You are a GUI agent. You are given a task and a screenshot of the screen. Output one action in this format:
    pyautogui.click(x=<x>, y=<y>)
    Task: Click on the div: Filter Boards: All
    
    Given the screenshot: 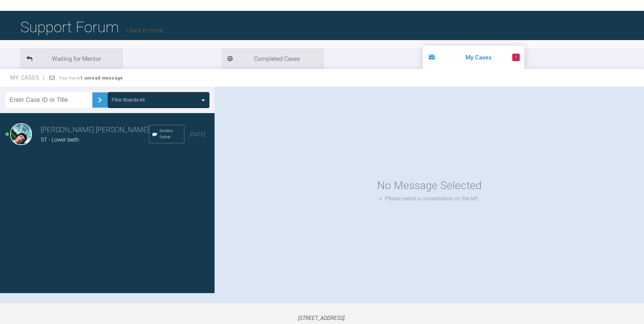 What is the action you would take?
    pyautogui.click(x=128, y=100)
    